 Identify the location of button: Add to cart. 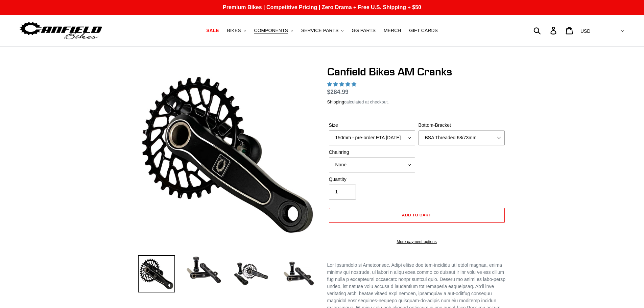
(417, 216).